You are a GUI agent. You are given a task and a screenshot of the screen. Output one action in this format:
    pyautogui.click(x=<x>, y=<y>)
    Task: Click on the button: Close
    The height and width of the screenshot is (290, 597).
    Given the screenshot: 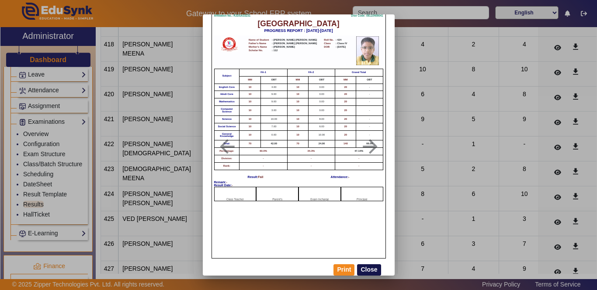 What is the action you would take?
    pyautogui.click(x=369, y=270)
    